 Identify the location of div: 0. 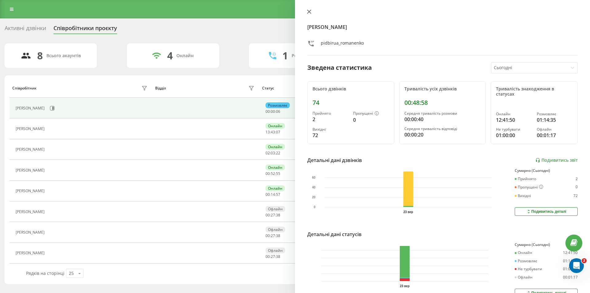
(577, 187).